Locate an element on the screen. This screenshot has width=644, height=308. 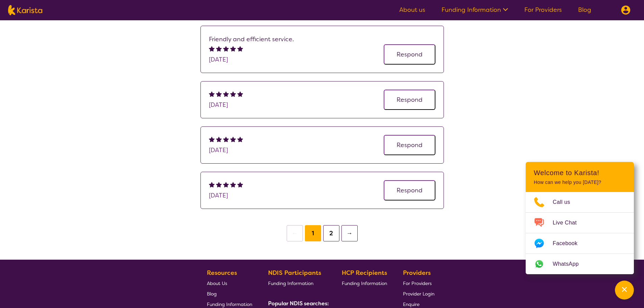
span: Enquire is located at coordinates (411, 304).